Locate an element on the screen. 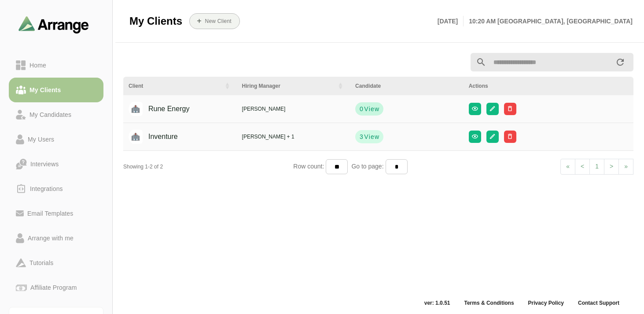 The image size is (644, 314). span: ver: 1.0.51 is located at coordinates (437, 303).